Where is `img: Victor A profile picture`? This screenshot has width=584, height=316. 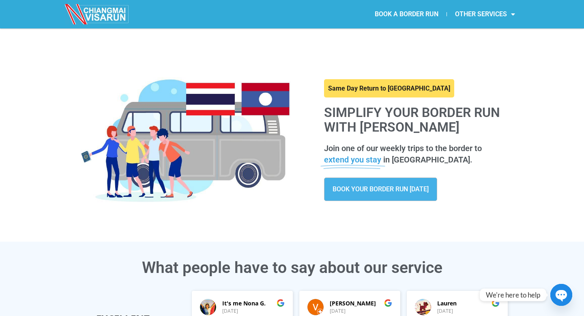 img: Victor A profile picture is located at coordinates (316, 307).